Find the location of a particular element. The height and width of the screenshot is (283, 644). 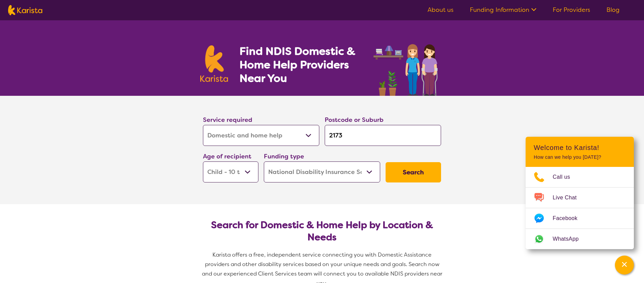

ul: Choose channel is located at coordinates (580, 208).